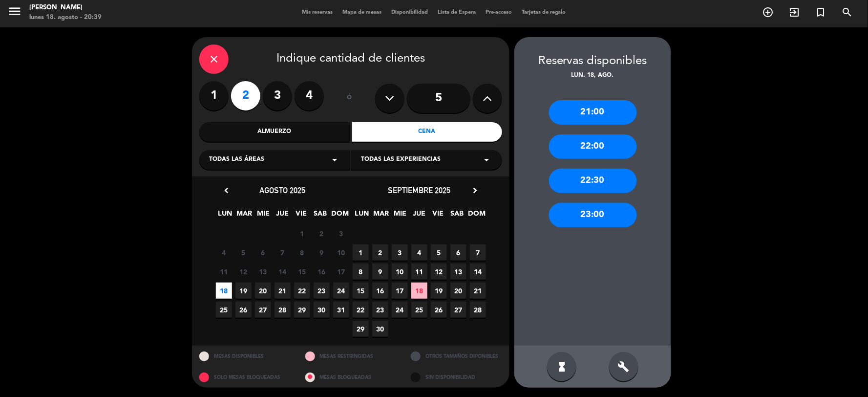 The width and height of the screenshot is (868, 397). What do you see at coordinates (409, 12) in the screenshot?
I see `span: Disponibilidad` at bounding box center [409, 12].